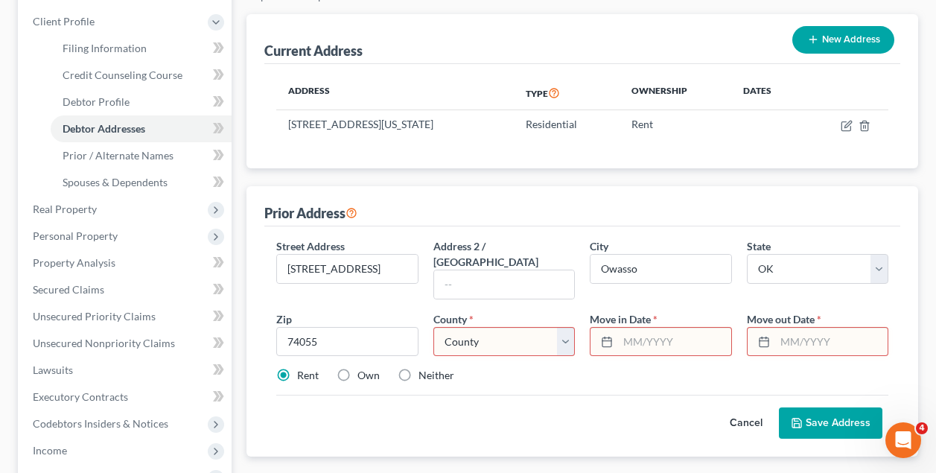 This screenshot has height=473, width=936. What do you see at coordinates (313, 51) in the screenshot?
I see `div: Current Address` at bounding box center [313, 51].